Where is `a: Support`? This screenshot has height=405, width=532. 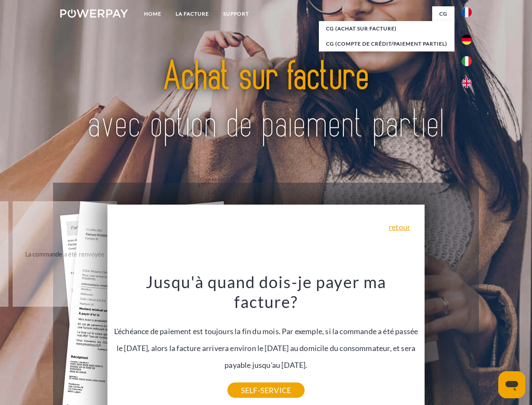
a: Support is located at coordinates (236, 14).